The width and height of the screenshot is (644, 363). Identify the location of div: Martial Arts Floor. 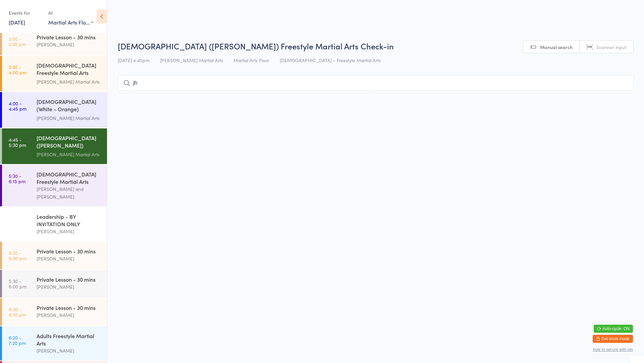
(71, 22).